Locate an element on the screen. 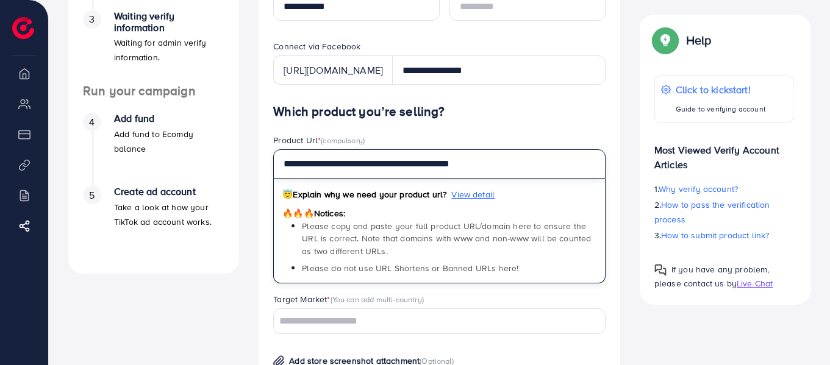 The width and height of the screenshot is (830, 365). span: 3 is located at coordinates (92, 19).